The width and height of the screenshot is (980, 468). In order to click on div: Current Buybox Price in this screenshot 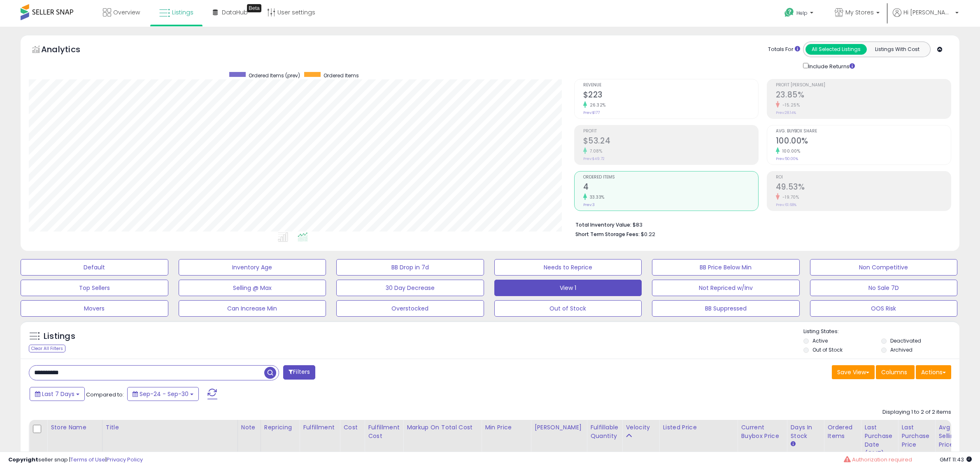, I will do `click(762, 432)`.